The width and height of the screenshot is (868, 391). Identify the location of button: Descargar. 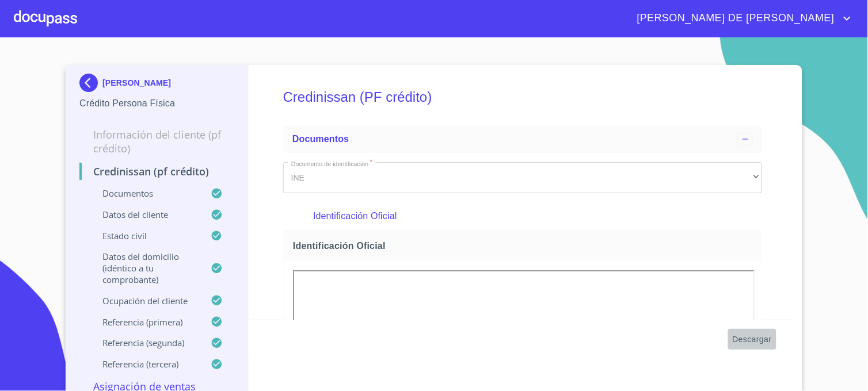
(753, 340).